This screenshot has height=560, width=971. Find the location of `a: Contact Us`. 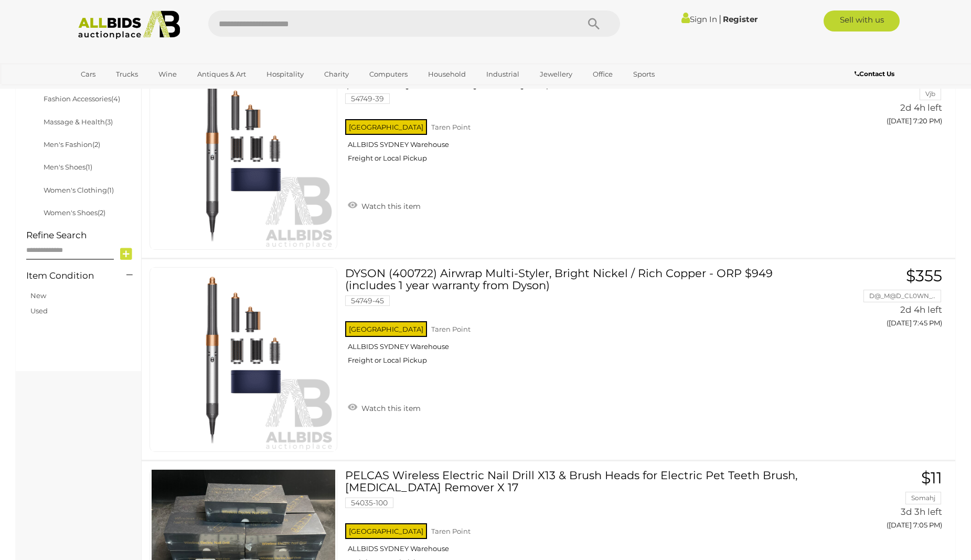

a: Contact Us is located at coordinates (876, 74).